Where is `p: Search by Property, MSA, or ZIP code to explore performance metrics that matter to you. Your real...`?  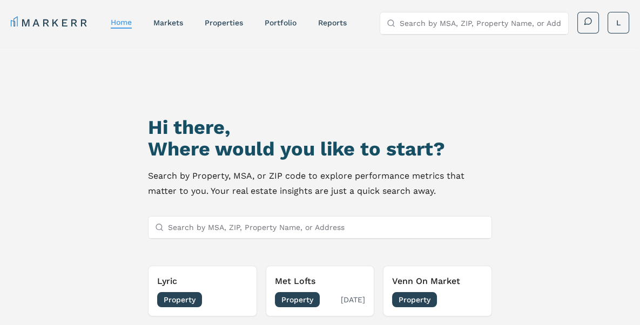
p: Search by Property, MSA, or ZIP code to explore performance metrics that matter to you. Your real... is located at coordinates (320, 184).